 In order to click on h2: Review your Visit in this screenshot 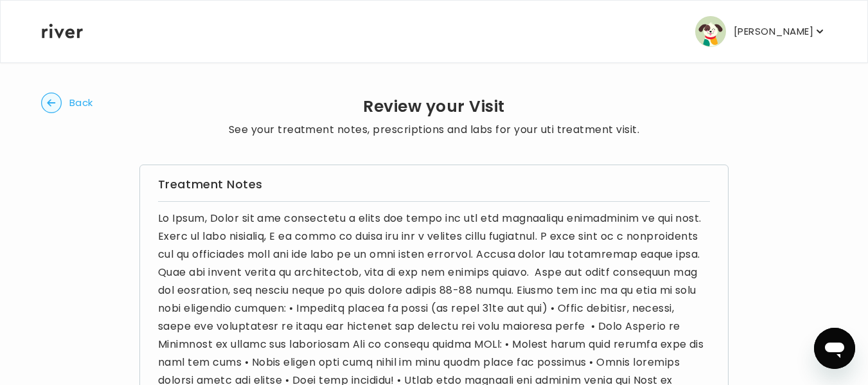, I will do `click(434, 106)`.